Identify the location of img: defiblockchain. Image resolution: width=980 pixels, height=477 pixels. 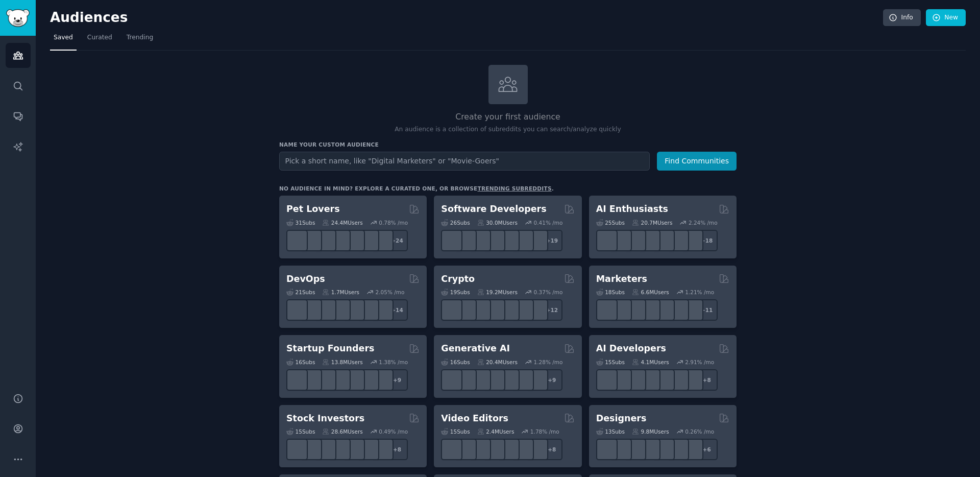
(509, 310).